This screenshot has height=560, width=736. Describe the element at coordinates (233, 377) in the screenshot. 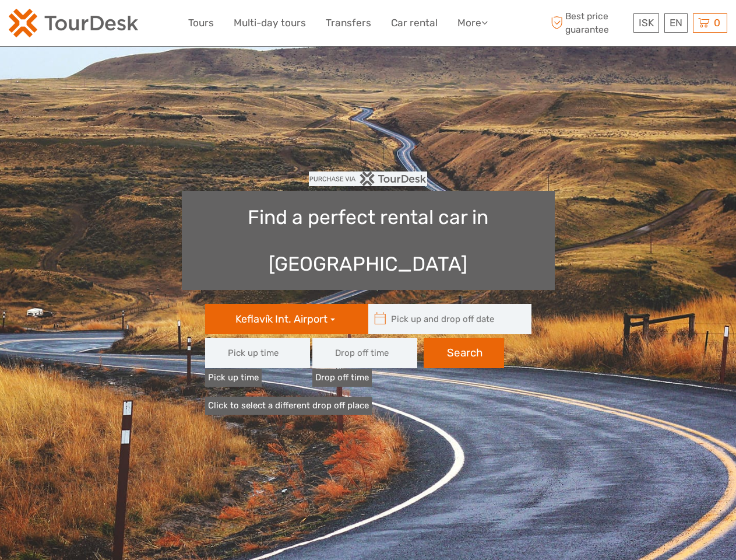

I see `label: Pick up time` at that location.